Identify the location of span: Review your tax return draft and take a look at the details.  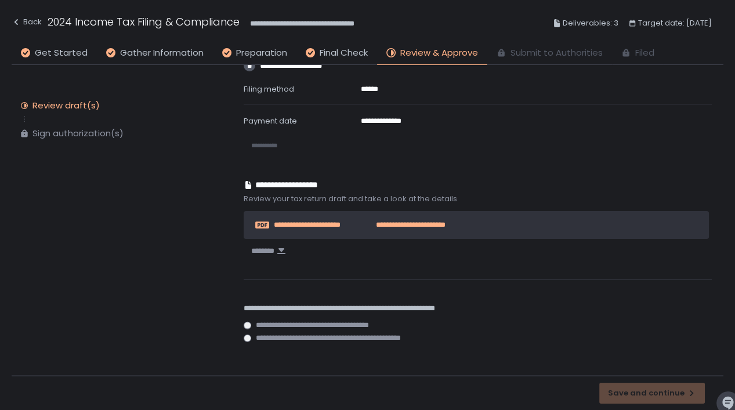
(477, 199).